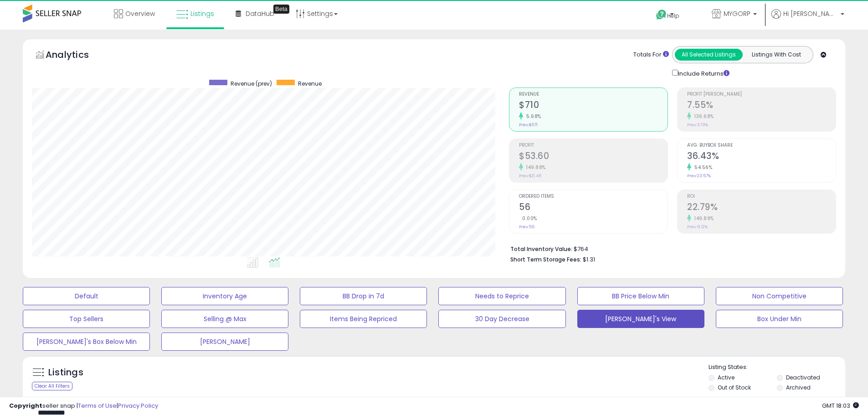  What do you see at coordinates (84, 406) in the screenshot?
I see `div: seller snap | |` at bounding box center [84, 406].